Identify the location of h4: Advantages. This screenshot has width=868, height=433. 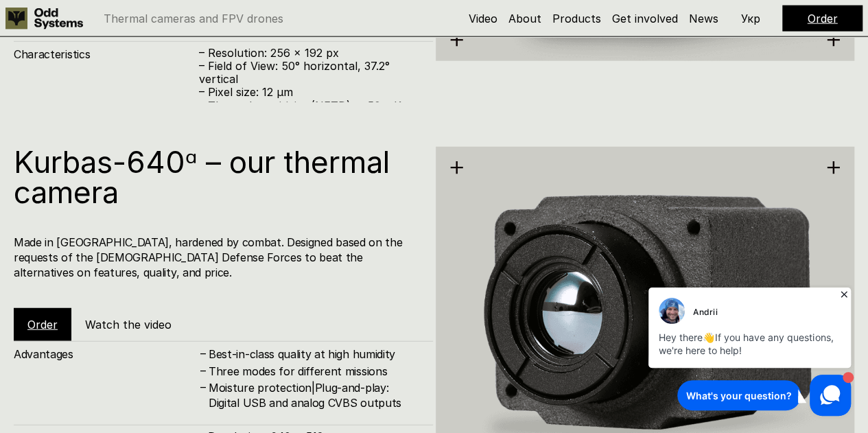
(106, 355).